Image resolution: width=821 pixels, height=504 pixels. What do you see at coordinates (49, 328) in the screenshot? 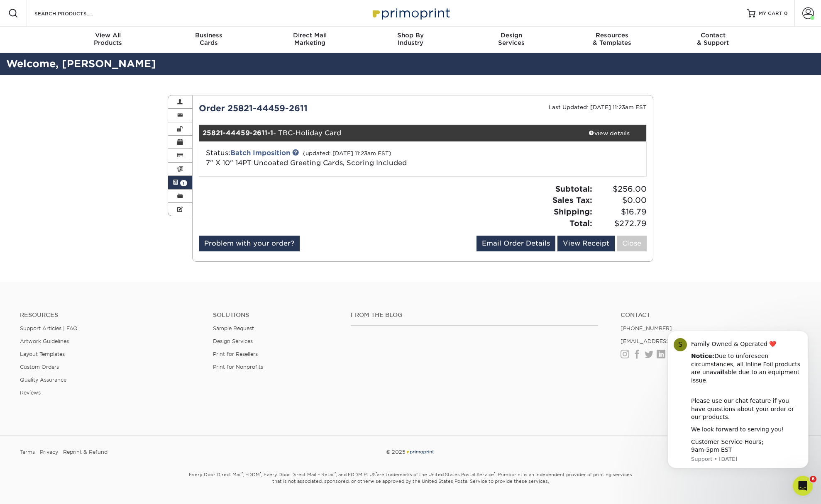
I see `a: Support Articles | FAQ` at bounding box center [49, 328].